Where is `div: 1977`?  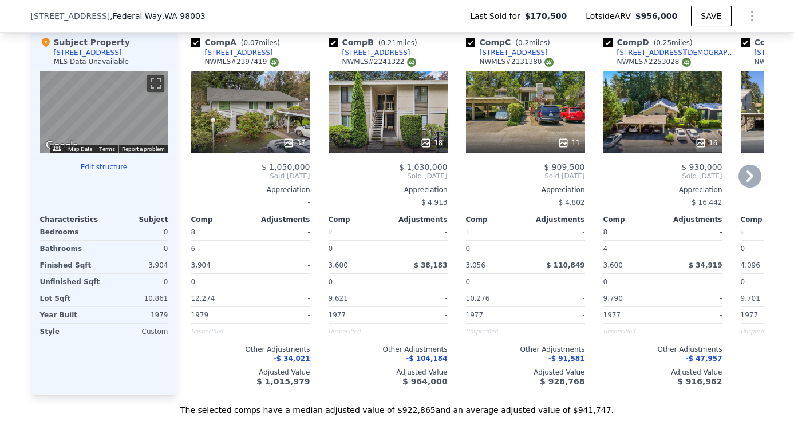
div: 1977 is located at coordinates (495, 315).